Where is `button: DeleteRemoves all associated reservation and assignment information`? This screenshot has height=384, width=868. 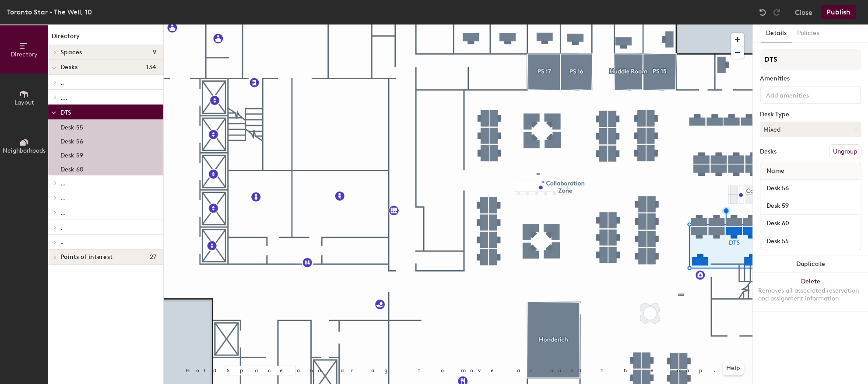
button: DeleteRemoves all associated reservation and assignment information is located at coordinates (810, 292).